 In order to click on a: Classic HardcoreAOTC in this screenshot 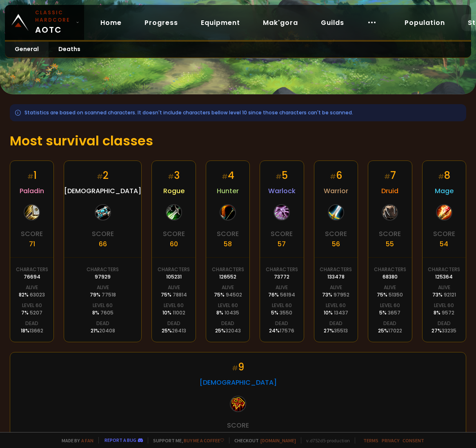, I will do `click(45, 22)`.